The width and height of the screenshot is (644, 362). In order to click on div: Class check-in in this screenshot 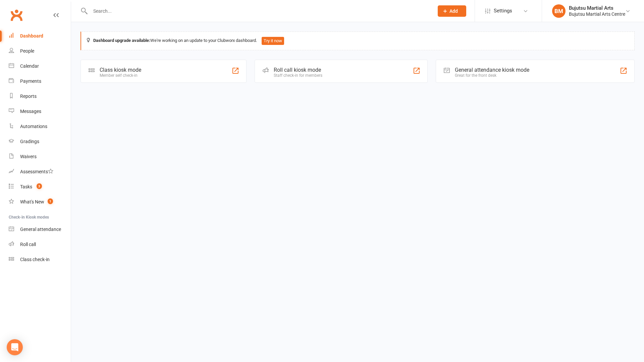, I will do `click(35, 260)`.